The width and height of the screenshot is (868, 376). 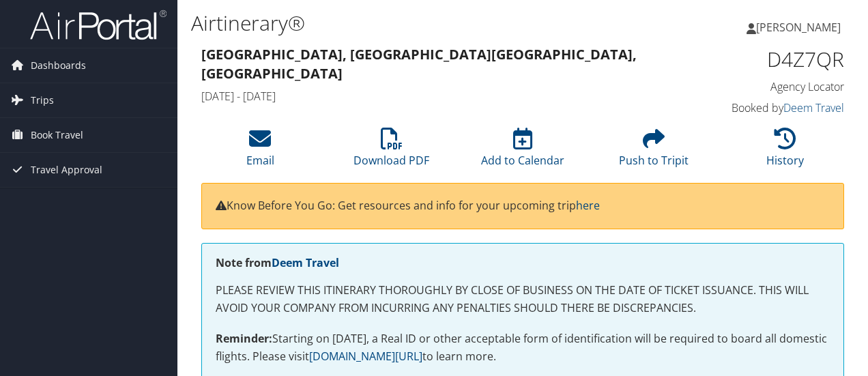 I want to click on span: Travel Approval, so click(x=66, y=170).